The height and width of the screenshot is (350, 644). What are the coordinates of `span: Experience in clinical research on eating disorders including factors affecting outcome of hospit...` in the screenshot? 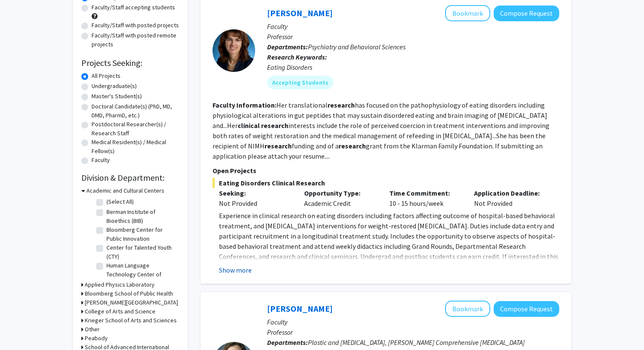 It's located at (389, 246).